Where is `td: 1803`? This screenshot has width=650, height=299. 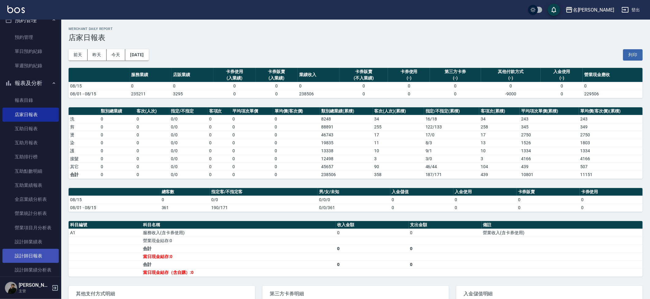
td: 1803 is located at coordinates (611, 143).